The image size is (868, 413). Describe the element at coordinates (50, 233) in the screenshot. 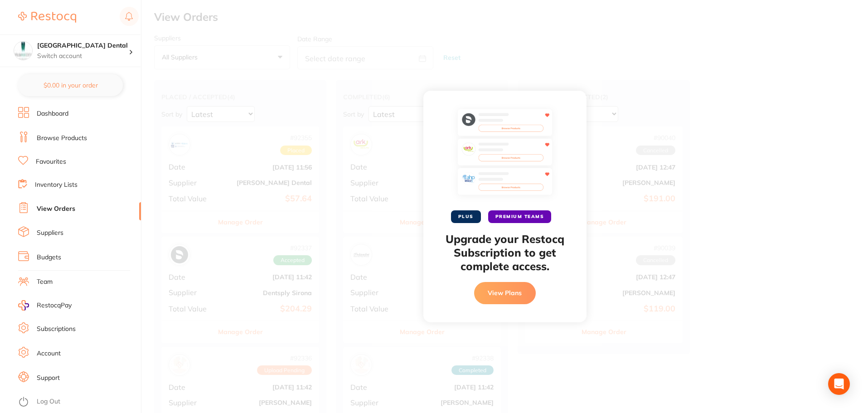

I see `a: Suppliers` at that location.